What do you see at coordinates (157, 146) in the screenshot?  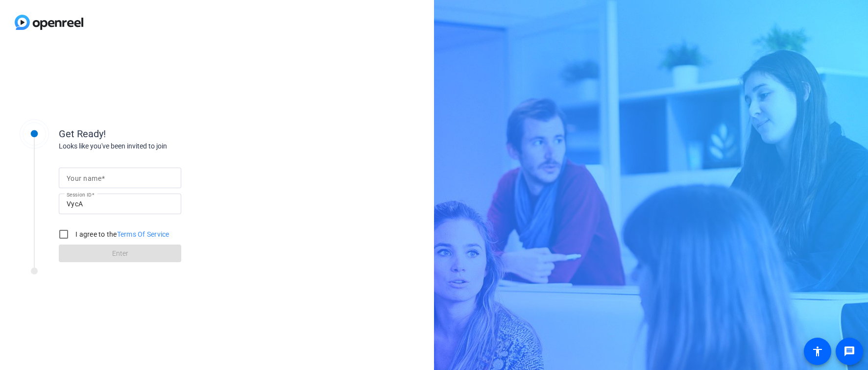 I see `div: Looks like you've been invited to join` at bounding box center [157, 146].